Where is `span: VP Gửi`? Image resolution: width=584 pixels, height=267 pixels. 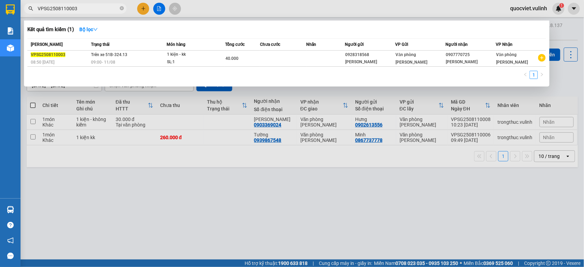
span: VP Gửi is located at coordinates (402, 44).